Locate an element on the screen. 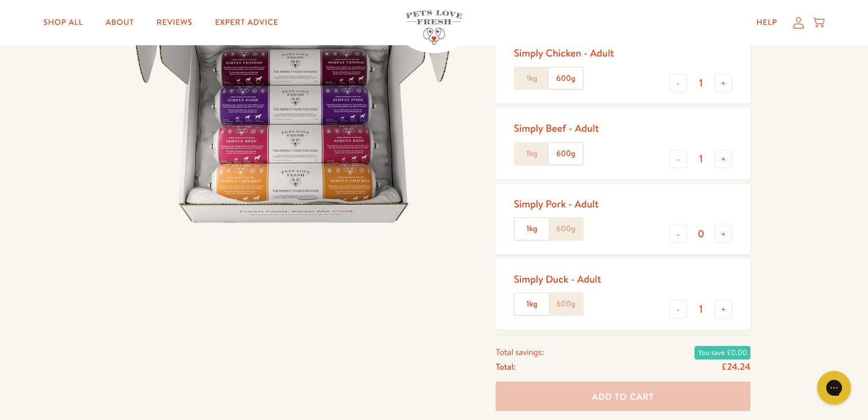 The image size is (868, 420). button: Add To Cart is located at coordinates (623, 396).